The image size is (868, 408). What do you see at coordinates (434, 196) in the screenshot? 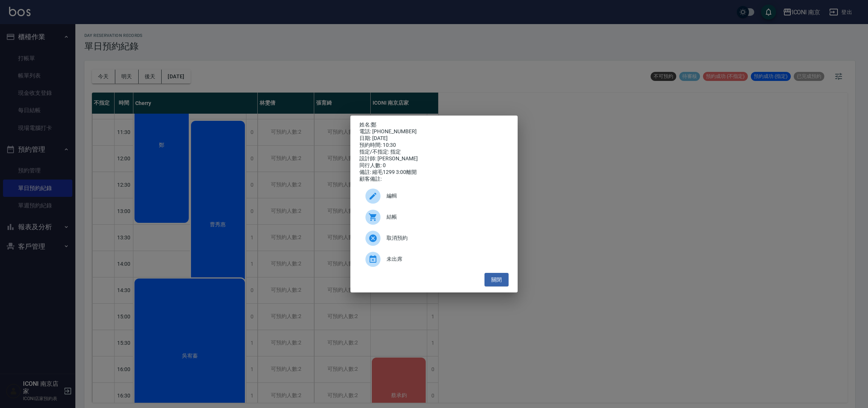
I see `div: 編輯` at bounding box center [434, 196].